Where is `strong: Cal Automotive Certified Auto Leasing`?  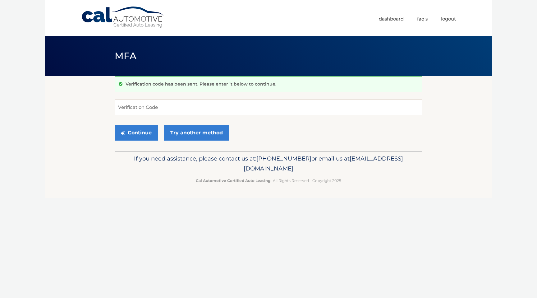 strong: Cal Automotive Certified Auto Leasing is located at coordinates (233, 180).